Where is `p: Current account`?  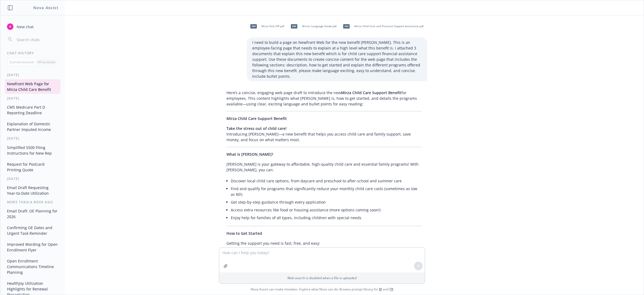 p: Current account is located at coordinates (22, 62).